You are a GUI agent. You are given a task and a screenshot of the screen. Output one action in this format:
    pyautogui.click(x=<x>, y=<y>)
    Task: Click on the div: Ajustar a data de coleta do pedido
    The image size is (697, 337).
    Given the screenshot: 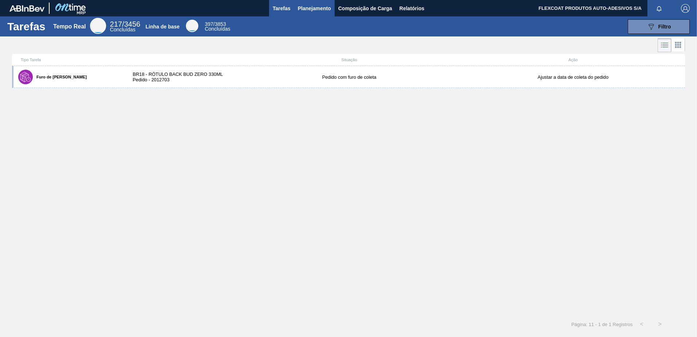 What is the action you would take?
    pyautogui.click(x=573, y=77)
    